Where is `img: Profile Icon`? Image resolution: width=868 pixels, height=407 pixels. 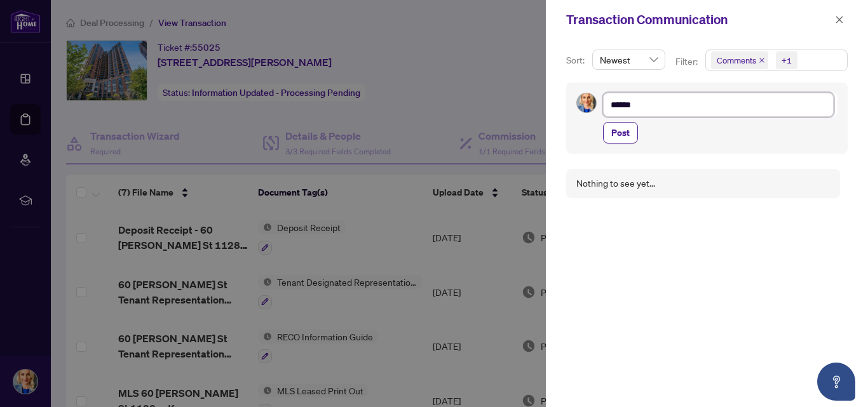 img: Profile Icon is located at coordinates (587, 103).